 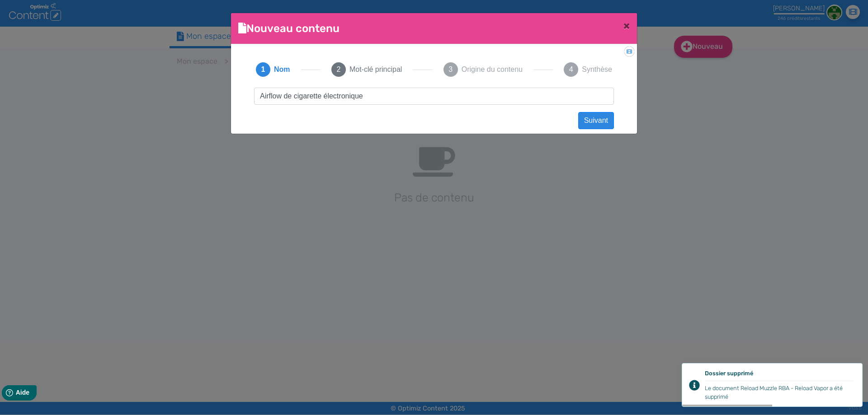 What do you see at coordinates (376, 70) in the screenshot?
I see `span: Mot-clé principal` at bounding box center [376, 70].